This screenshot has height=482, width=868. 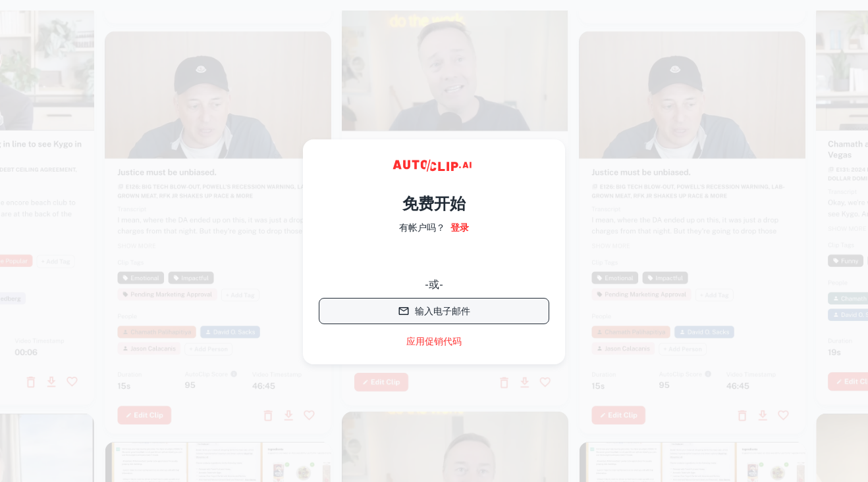 What do you see at coordinates (422, 227) in the screenshot?
I see `p: 有帐户吗？` at bounding box center [422, 227].